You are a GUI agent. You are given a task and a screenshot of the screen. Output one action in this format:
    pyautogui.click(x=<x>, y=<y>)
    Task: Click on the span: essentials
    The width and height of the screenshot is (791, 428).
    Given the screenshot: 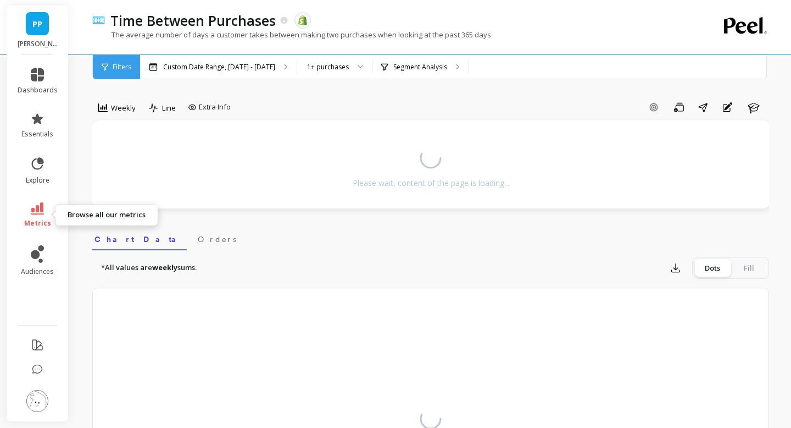 What is the action you would take?
    pyautogui.click(x=37, y=134)
    